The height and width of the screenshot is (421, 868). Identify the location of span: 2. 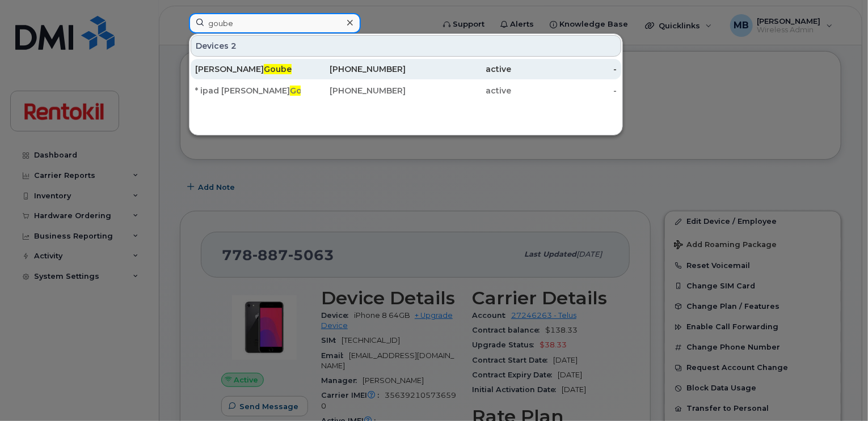
(234, 46).